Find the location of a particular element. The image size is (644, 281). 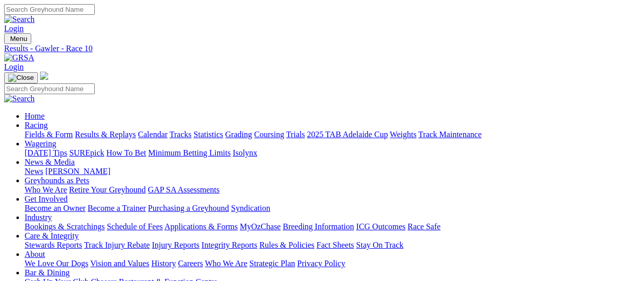

div: About is located at coordinates (332, 264).